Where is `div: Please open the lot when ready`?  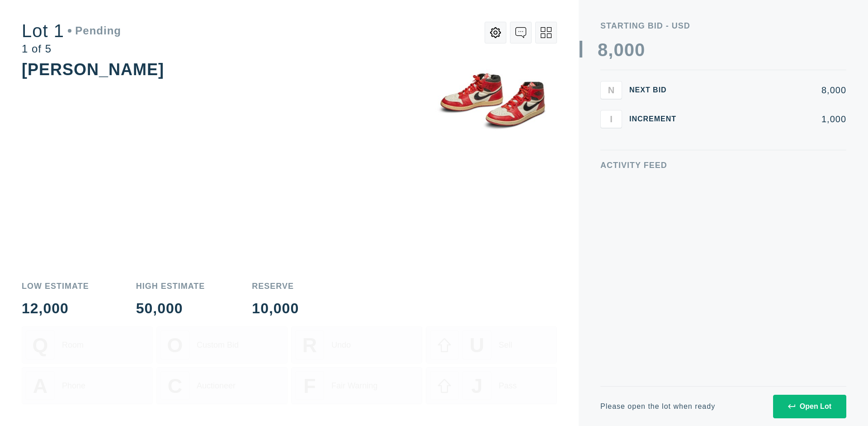 div: Please open the lot when ready is located at coordinates (658, 407).